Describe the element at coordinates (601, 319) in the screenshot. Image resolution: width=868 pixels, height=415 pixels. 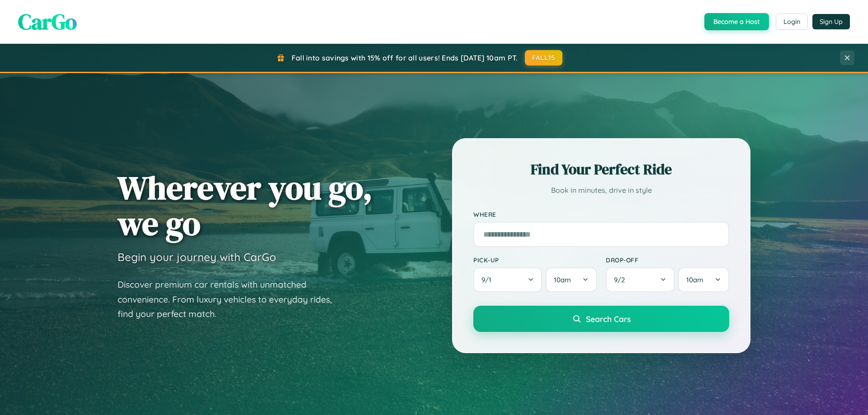
I see `button: Search Cars` at that location.